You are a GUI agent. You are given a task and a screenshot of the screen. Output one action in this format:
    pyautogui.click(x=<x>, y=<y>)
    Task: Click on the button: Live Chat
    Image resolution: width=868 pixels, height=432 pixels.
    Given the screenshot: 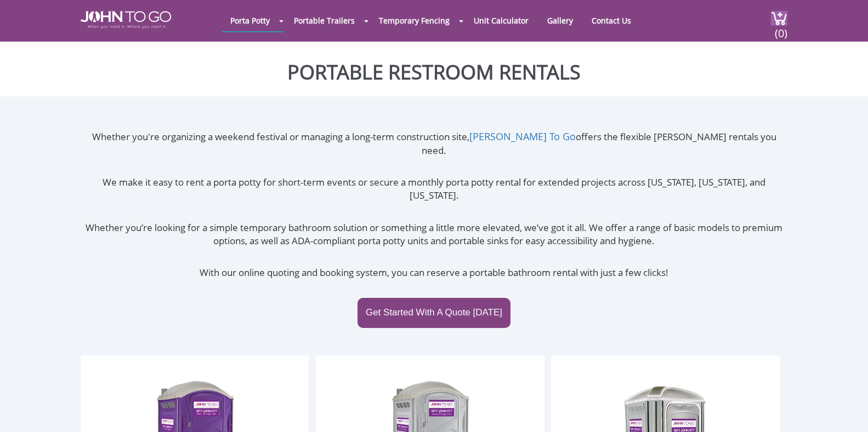 What is the action you would take?
    pyautogui.click(x=846, y=410)
    